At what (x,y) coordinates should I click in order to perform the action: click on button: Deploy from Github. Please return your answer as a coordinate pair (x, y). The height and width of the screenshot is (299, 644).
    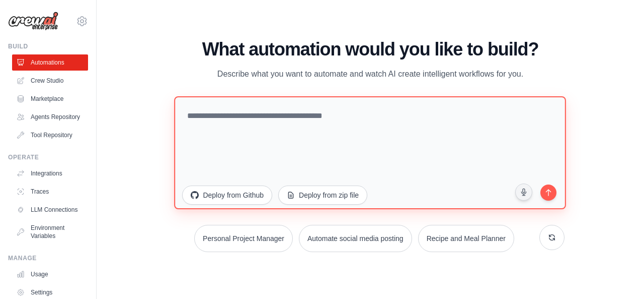
    Looking at the image, I should click on (227, 195).